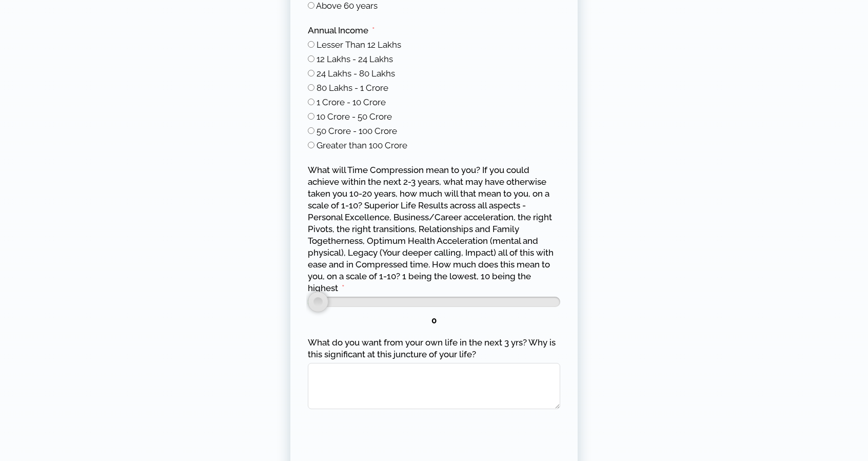 This screenshot has height=461, width=868. I want to click on label: What will Time Compression mean to you? If you could achieve within the next 2-3 years, what may ..., so click(434, 229).